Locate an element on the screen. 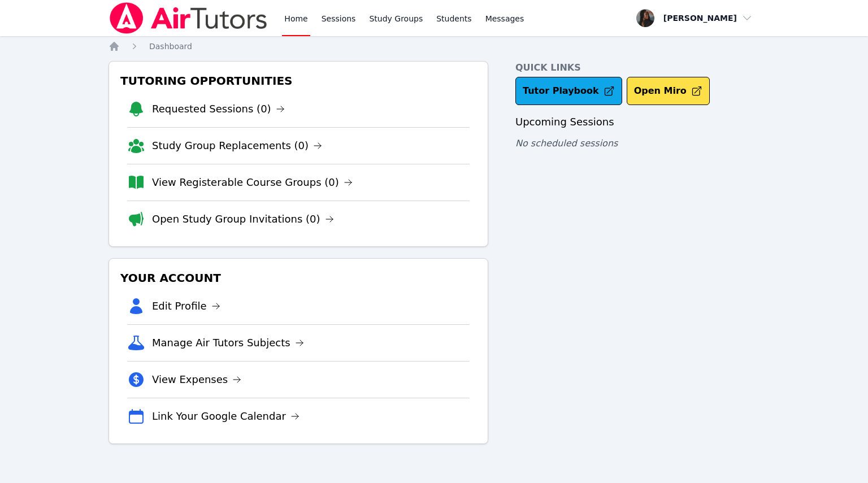 The image size is (868, 483). h3: Your Account is located at coordinates (298, 278).